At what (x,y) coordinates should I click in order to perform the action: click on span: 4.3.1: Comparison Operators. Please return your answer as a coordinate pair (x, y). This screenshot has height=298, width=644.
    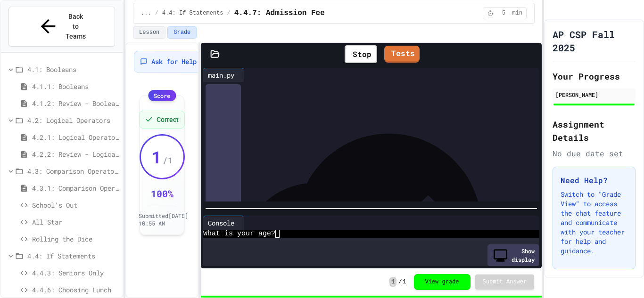
    Looking at the image, I should click on (76, 188).